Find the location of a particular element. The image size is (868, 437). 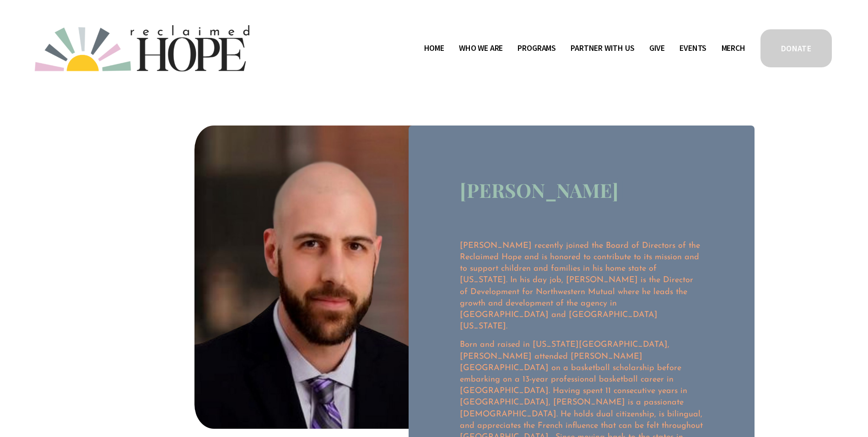

img: Reclaimed Hope Initiative is located at coordinates (142, 48).